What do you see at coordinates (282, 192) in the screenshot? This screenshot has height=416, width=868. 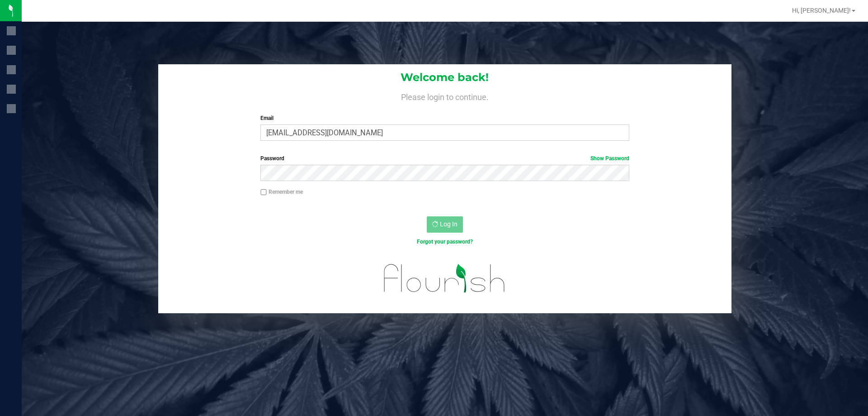 I see `label: Remember me` at bounding box center [282, 192].